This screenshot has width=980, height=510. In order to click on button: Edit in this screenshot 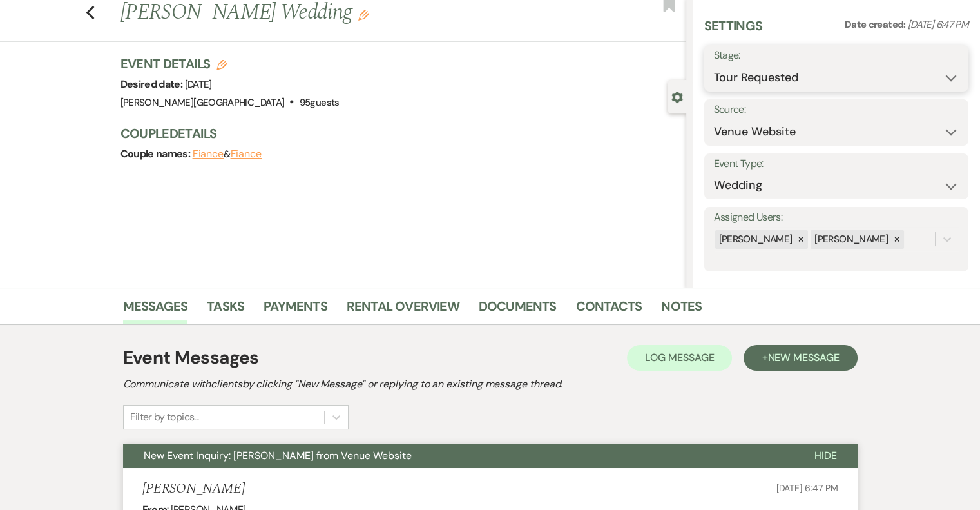, I will do `click(364, 15)`.